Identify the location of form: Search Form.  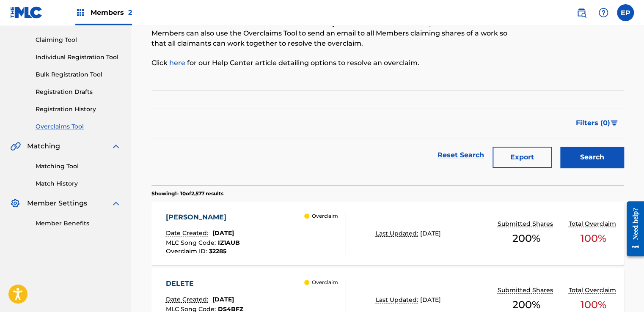
(388, 138).